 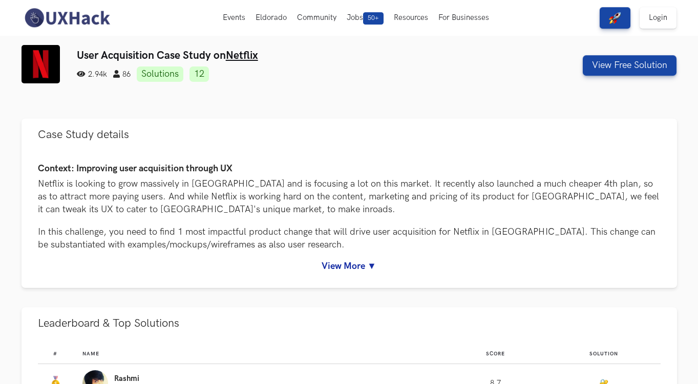 What do you see at coordinates (199, 74) in the screenshot?
I see `a: 12` at bounding box center [199, 74].